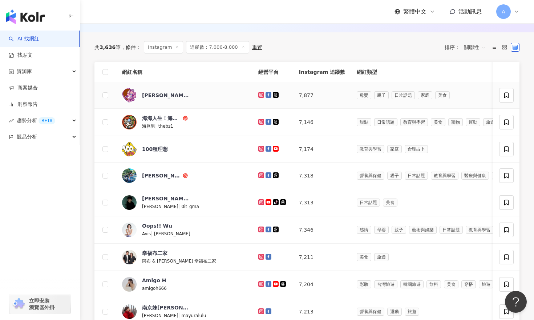 The height and width of the screenshot is (320, 534). I want to click on div: 幸福布二家, so click(155, 253).